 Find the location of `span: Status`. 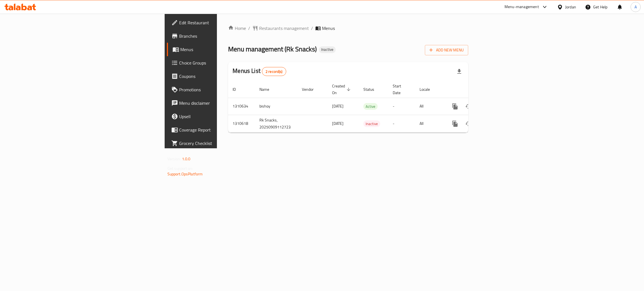

span: Status is located at coordinates (373, 89).